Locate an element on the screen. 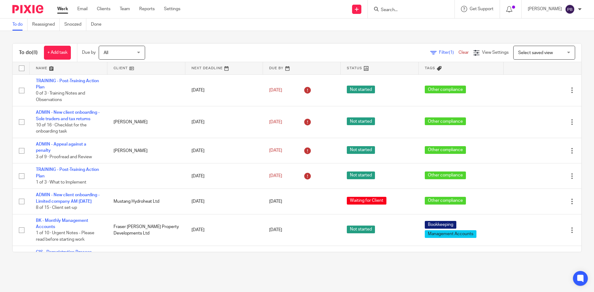 This screenshot has height=292, width=594. span: All is located at coordinates (106, 53).